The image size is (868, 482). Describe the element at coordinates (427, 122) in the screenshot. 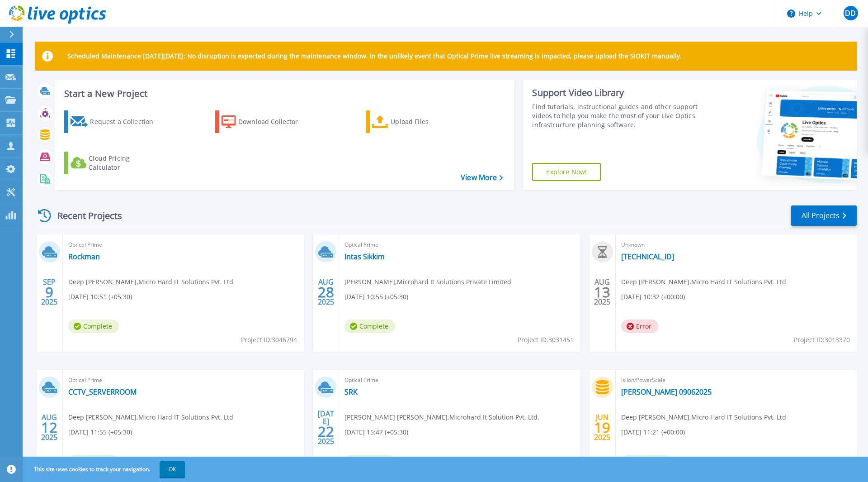

I see `div: Upload Files` at that location.